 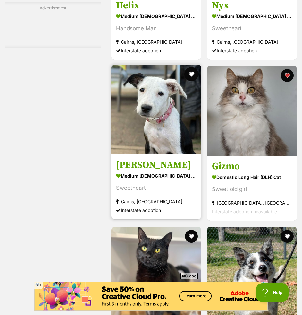 I want to click on span: Close, so click(x=189, y=275).